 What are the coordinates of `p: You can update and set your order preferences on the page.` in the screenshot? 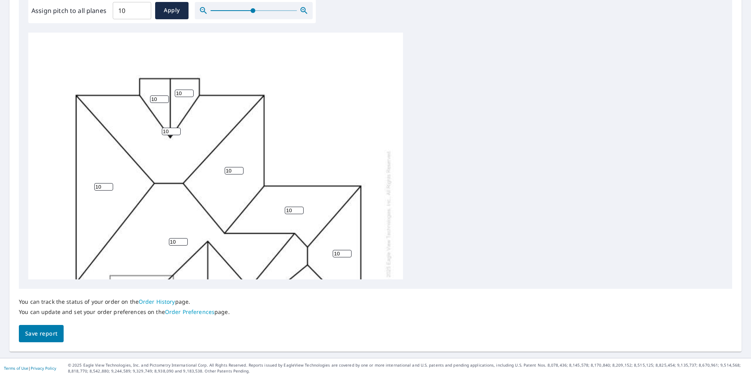 It's located at (124, 312).